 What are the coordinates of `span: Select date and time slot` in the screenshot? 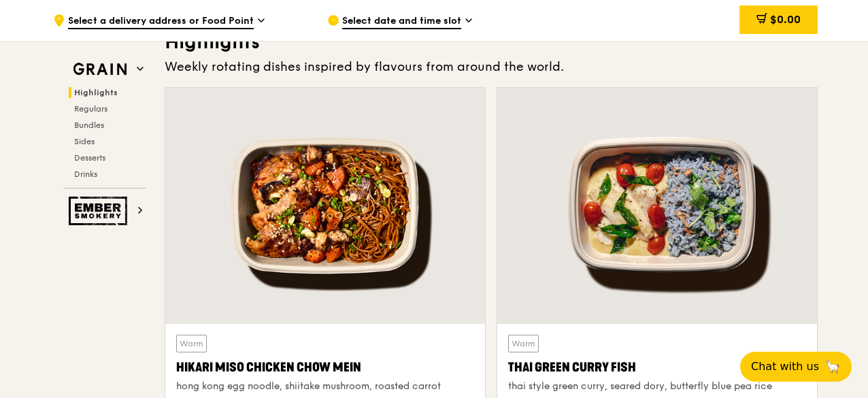 It's located at (402, 21).